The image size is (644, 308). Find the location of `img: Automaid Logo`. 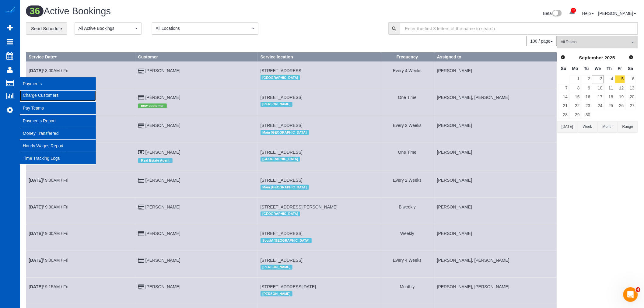

img: Automaid Logo is located at coordinates (10, 10).